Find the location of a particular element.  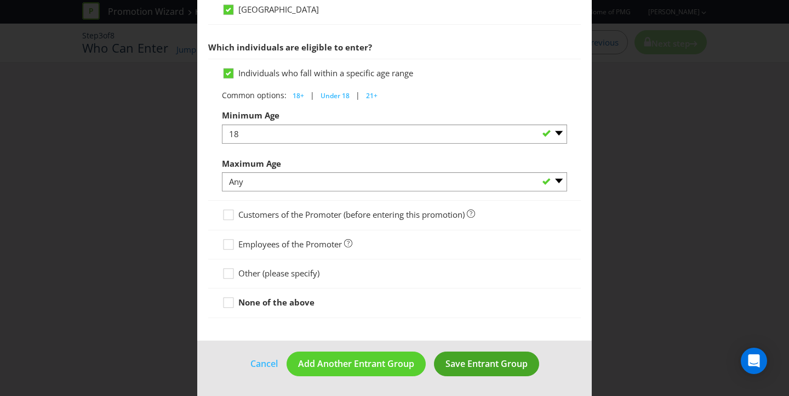

span: Add Another Entrant Group is located at coordinates (356, 363).